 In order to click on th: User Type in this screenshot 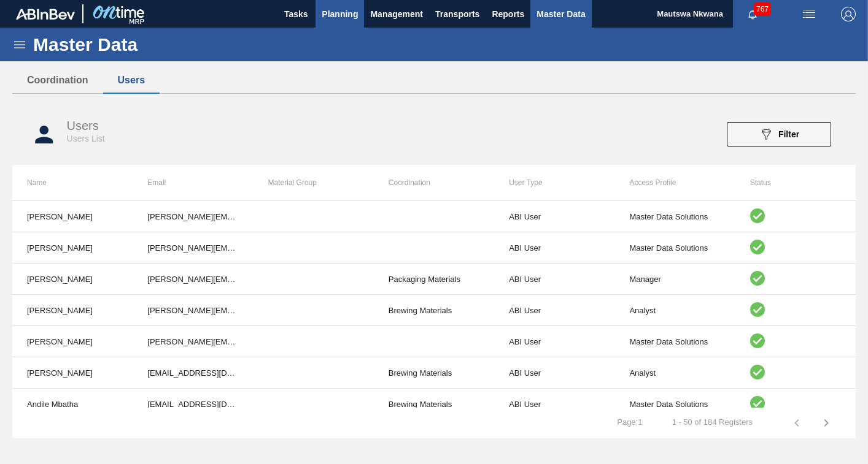, I will do `click(555, 183)`.